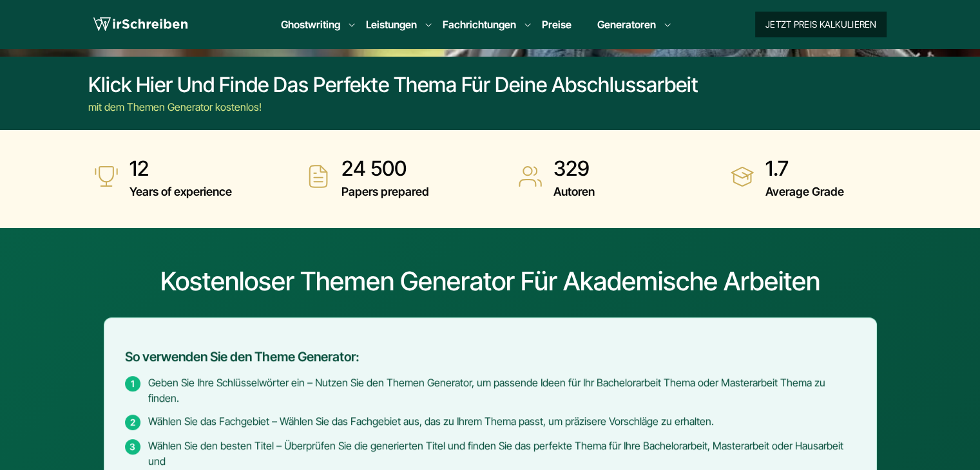 This screenshot has width=980, height=470. I want to click on img: Years of experience, so click(106, 177).